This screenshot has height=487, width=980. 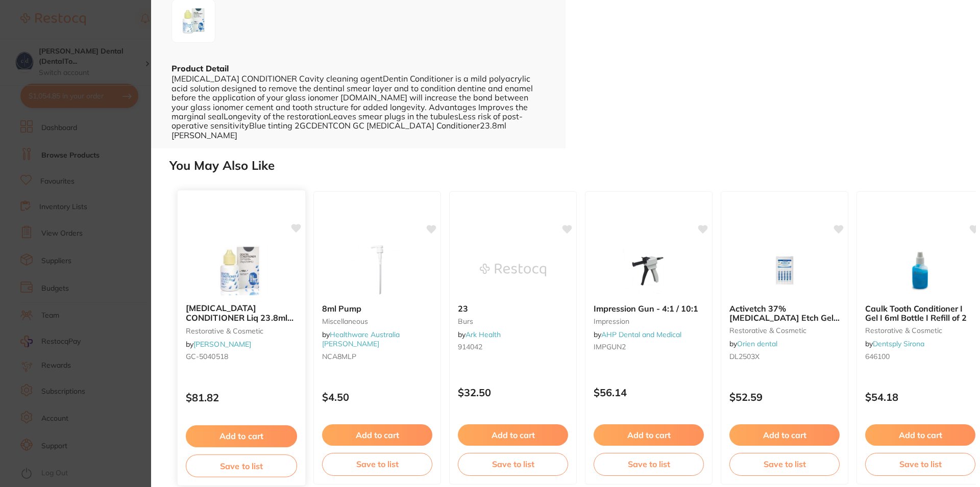 What do you see at coordinates (649, 392) in the screenshot?
I see `p: $56.14` at bounding box center [649, 392].